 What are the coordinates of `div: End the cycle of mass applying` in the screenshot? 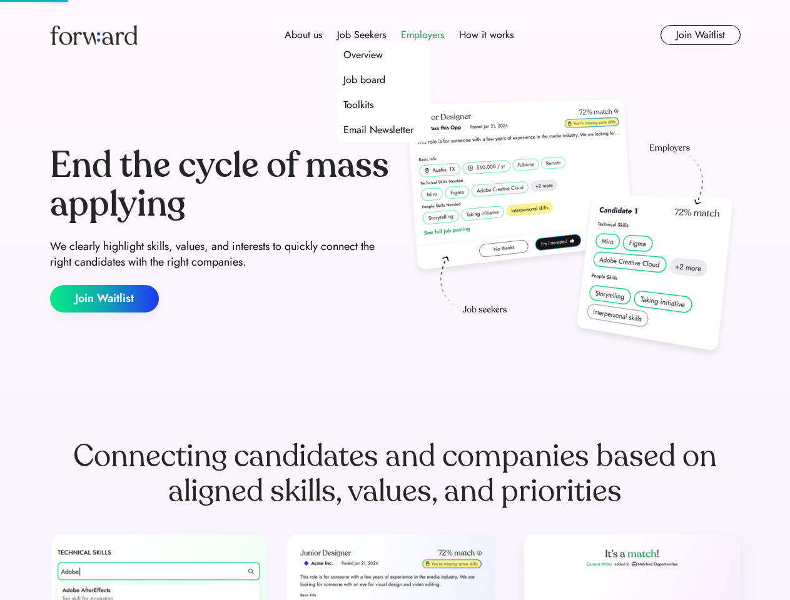 It's located at (220, 185).